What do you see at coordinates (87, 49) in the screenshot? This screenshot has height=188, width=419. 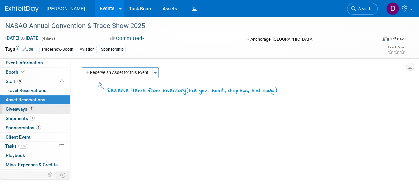 I see `div: Aviation` at bounding box center [87, 49].